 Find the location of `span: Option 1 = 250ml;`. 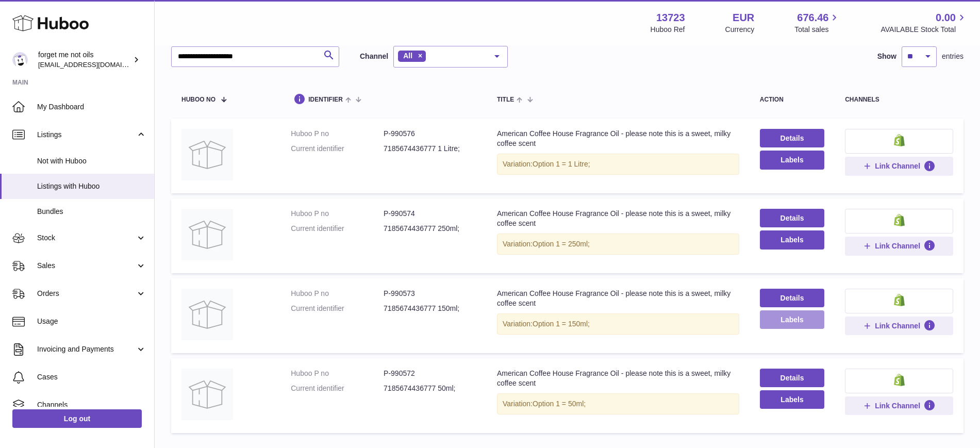

span: Option 1 = 250ml; is located at coordinates (560, 244).